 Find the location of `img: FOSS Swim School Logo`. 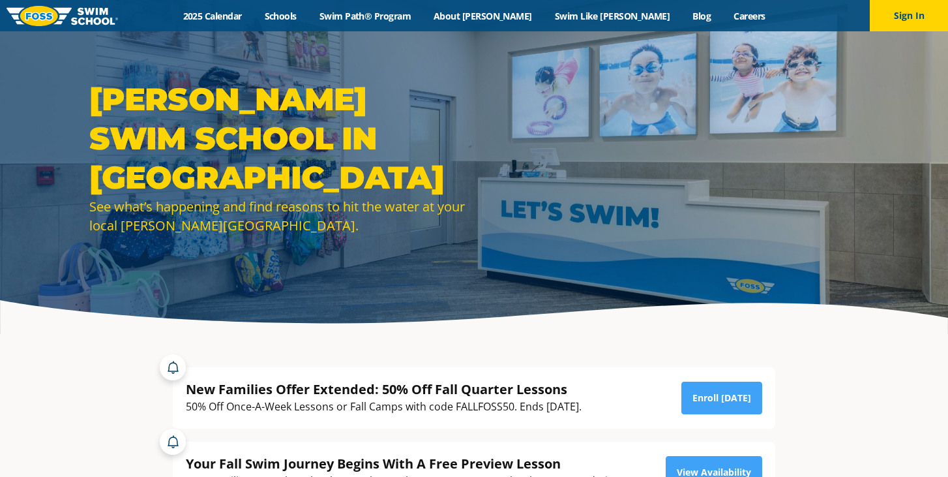

img: FOSS Swim School Logo is located at coordinates (62, 16).